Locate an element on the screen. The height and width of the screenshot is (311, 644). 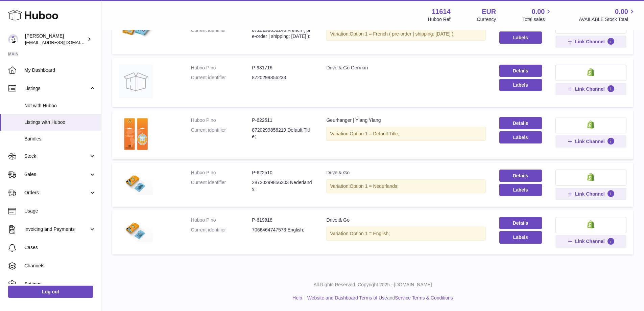
img: Geurhanger | Ylang Ylang is located at coordinates (136, 134).